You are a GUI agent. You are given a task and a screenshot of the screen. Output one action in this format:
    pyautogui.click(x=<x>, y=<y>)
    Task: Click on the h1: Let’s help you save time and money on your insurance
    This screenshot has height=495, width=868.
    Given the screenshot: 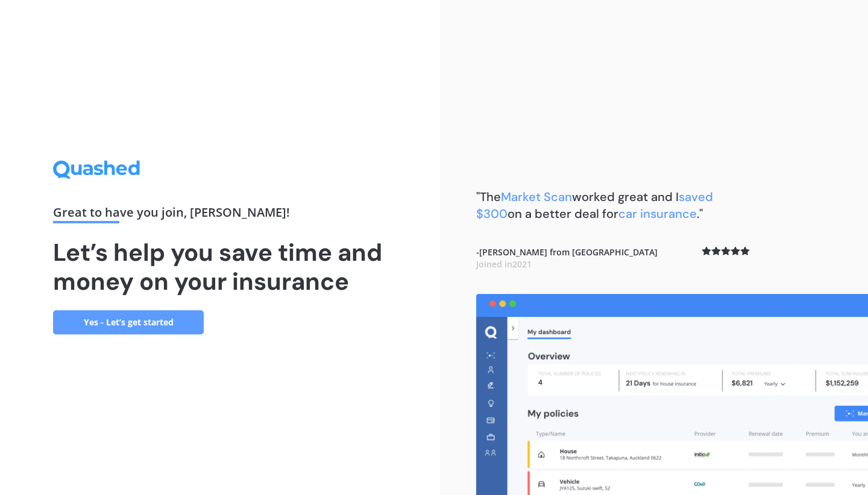 What is the action you would take?
    pyautogui.click(x=220, y=267)
    